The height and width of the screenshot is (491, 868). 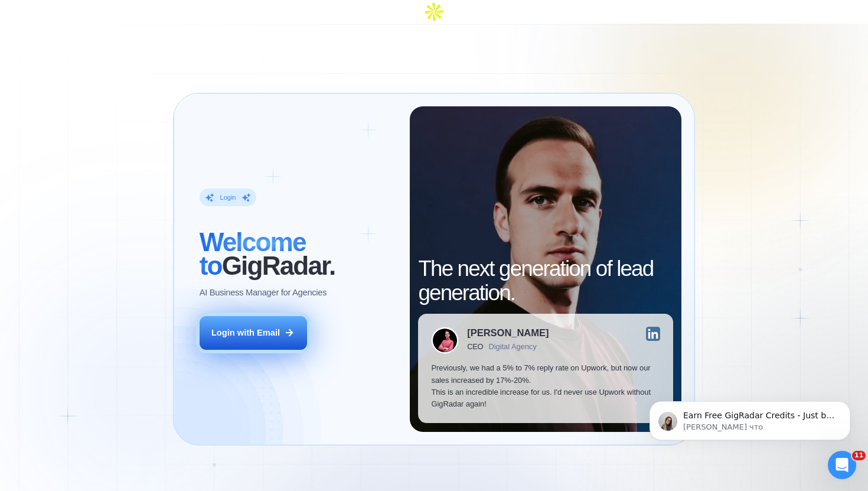 What do you see at coordinates (474, 347) in the screenshot?
I see `div: CEO` at bounding box center [474, 347].